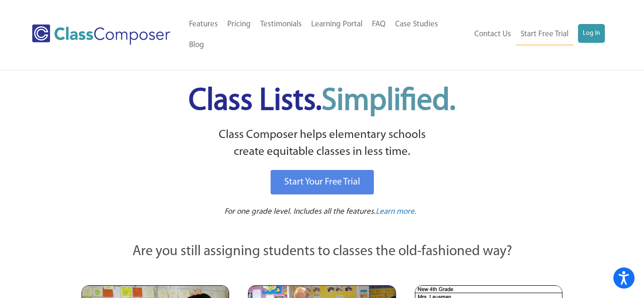 Image resolution: width=644 pixels, height=298 pixels. I want to click on a: Learn more., so click(396, 212).